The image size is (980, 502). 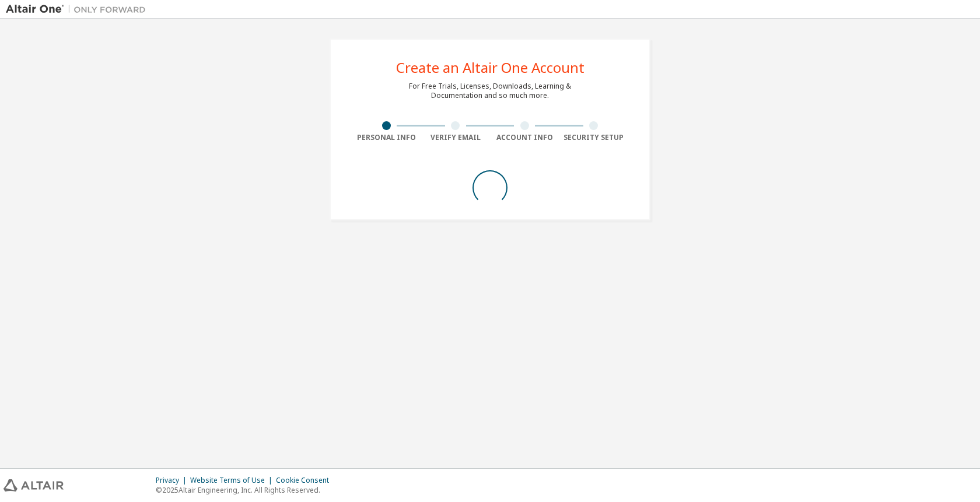 I want to click on div: Personal Info, so click(x=386, y=138).